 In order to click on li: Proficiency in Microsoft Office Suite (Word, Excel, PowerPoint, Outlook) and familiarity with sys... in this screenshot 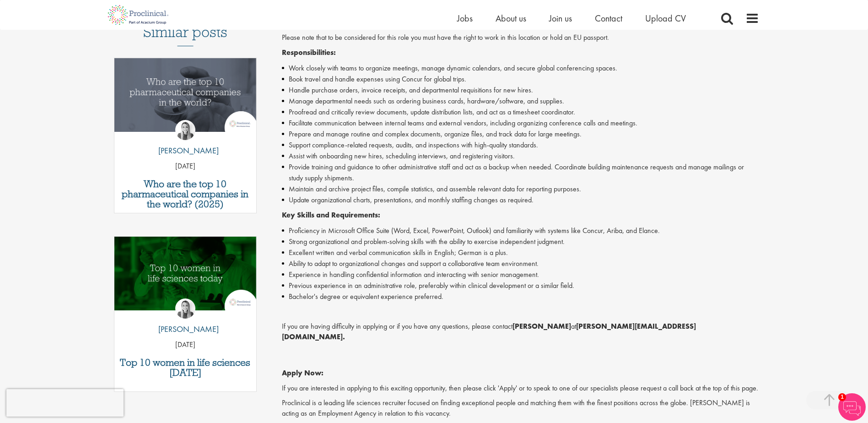, I will do `click(520, 231)`.